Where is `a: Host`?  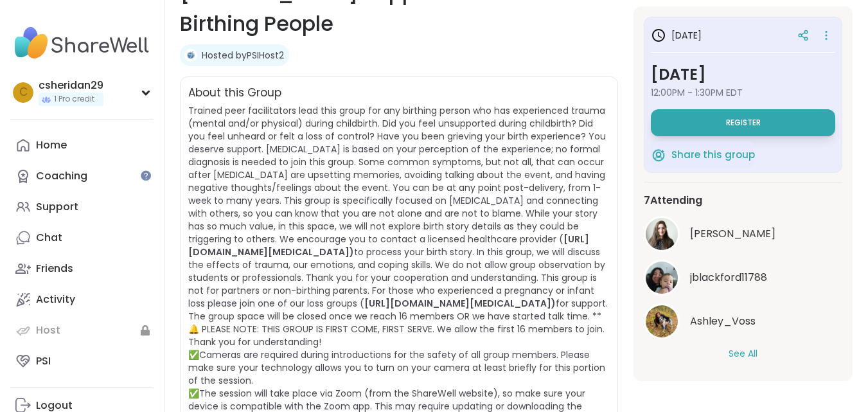 a: Host is located at coordinates (81, 330).